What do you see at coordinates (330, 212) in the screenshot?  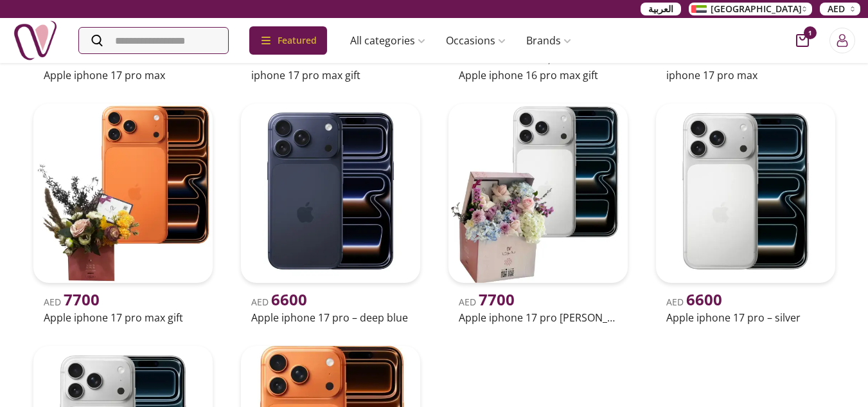 I see `a: uae-gifts-Apple iPhone 17 Pro – Deep BlueAED 6600Apple iphone 17 pro – deep blue` at bounding box center [330, 212].